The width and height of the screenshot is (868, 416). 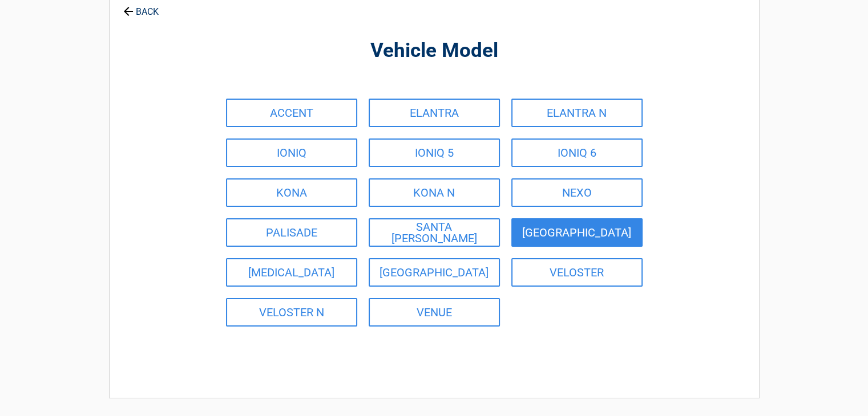 What do you see at coordinates (577, 192) in the screenshot?
I see `a: NEXO` at bounding box center [577, 192].